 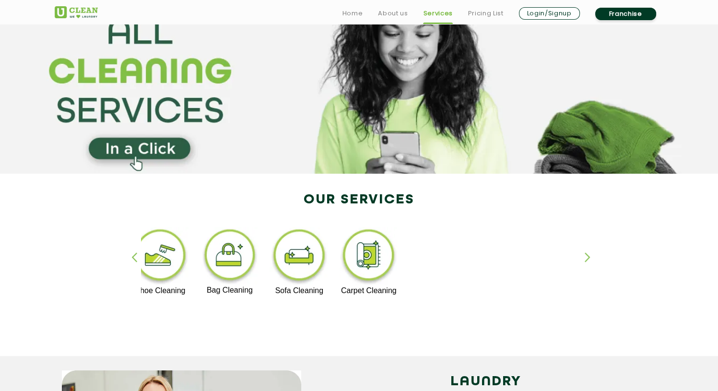 I want to click on img: shoe_cleaning_11zon.webp, so click(x=160, y=256).